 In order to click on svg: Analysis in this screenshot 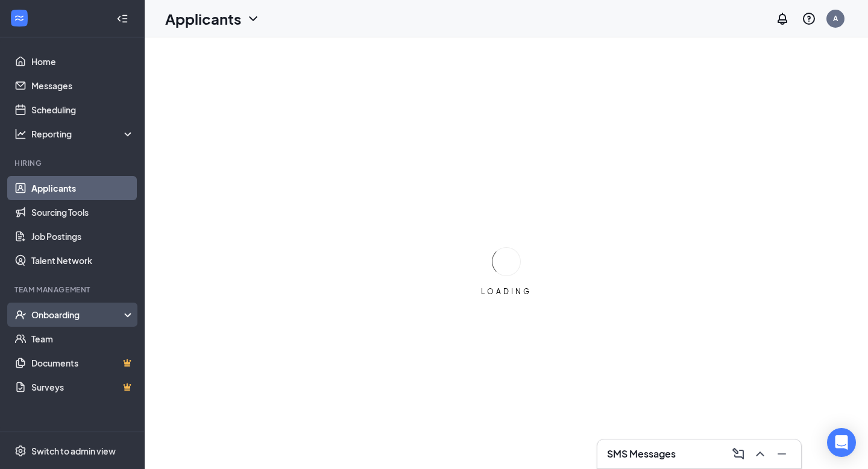, I will do `click(20, 134)`.